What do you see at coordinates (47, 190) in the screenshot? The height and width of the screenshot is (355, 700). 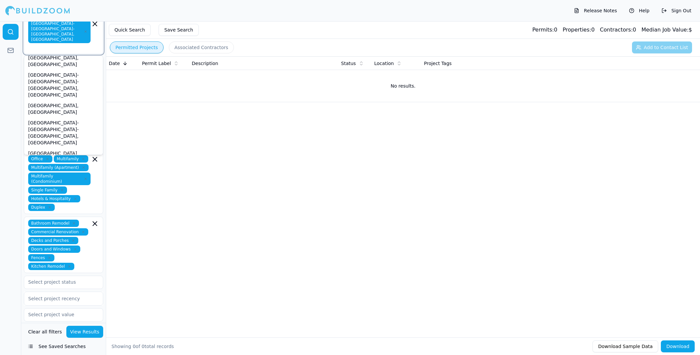 I see `span: Single Family` at bounding box center [47, 190].